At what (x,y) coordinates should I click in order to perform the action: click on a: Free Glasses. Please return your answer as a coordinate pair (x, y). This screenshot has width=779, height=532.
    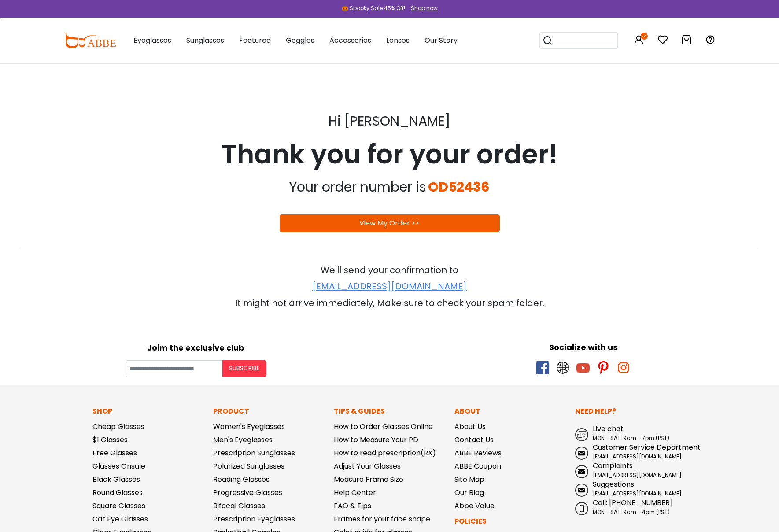
    Looking at the image, I should click on (114, 453).